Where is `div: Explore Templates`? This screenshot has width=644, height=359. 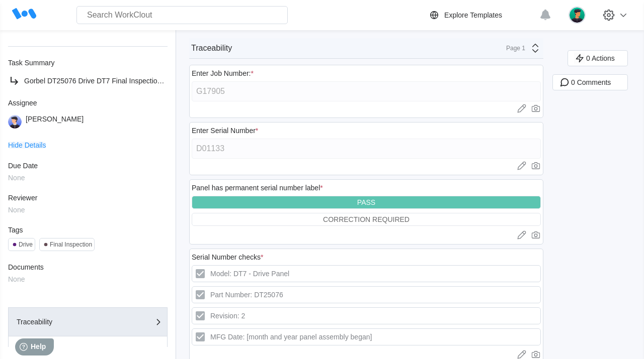
div: Explore Templates is located at coordinates (473, 15).